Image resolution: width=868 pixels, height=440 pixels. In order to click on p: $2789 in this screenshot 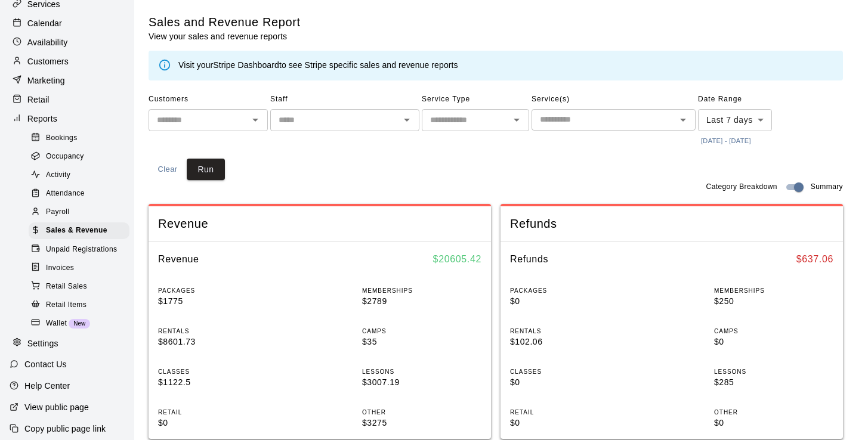, I will do `click(422, 301)`.